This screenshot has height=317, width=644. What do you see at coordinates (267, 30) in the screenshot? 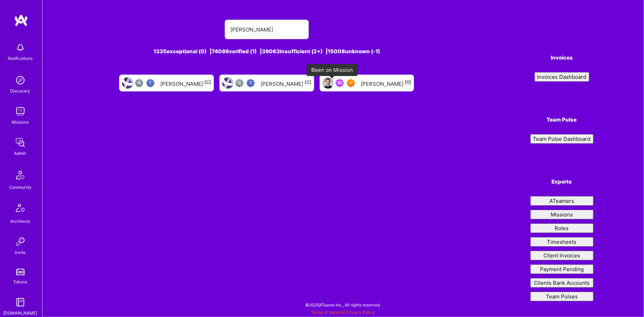
I see `input: Search for an A-Teamer` at bounding box center [267, 30].